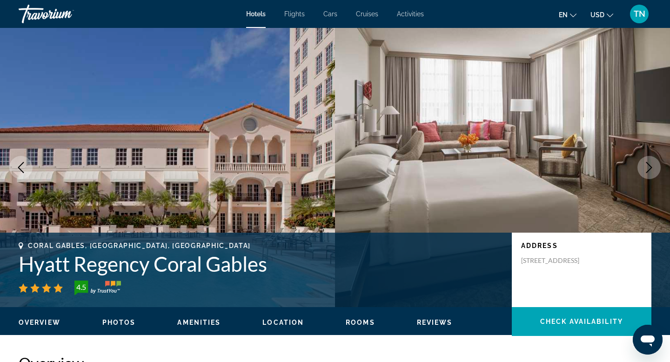  I want to click on p: Address, so click(582, 246).